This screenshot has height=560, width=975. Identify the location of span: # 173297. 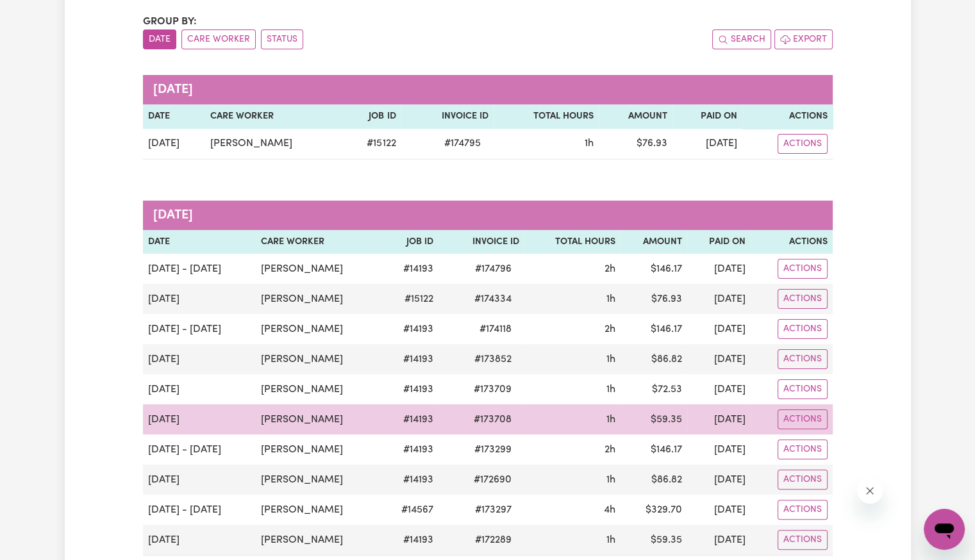
(493, 510).